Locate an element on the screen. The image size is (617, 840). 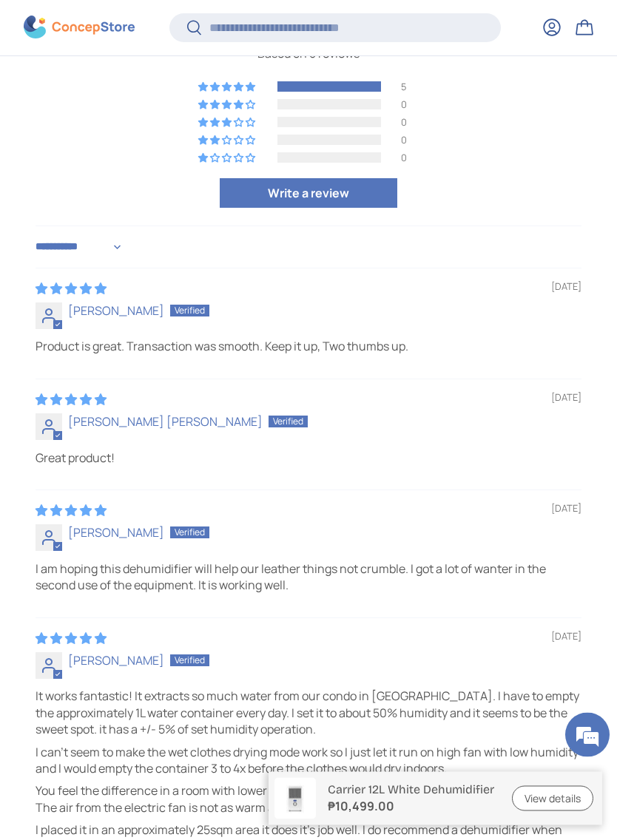
a: Write a review is located at coordinates (308, 193).